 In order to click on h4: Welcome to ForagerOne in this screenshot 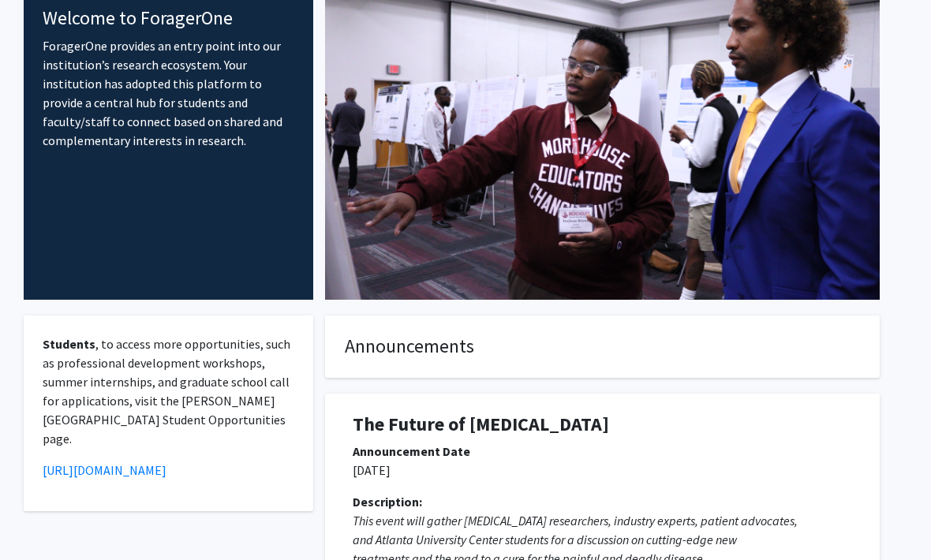, I will do `click(168, 19)`.